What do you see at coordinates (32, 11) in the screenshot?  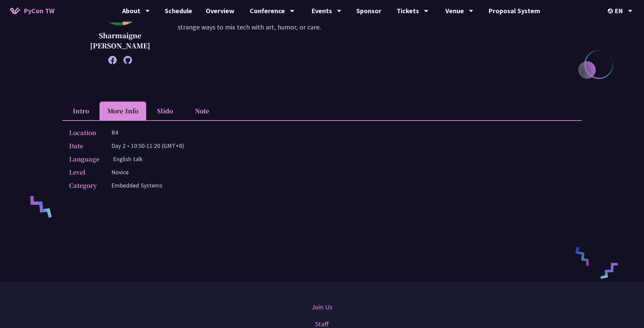 I see `a: PyCon TW` at bounding box center [32, 11].